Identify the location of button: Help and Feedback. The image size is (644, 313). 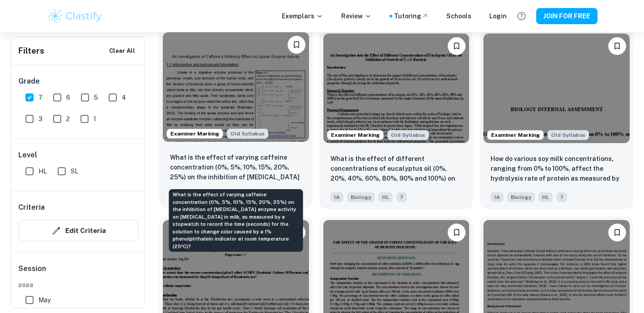
(522, 16).